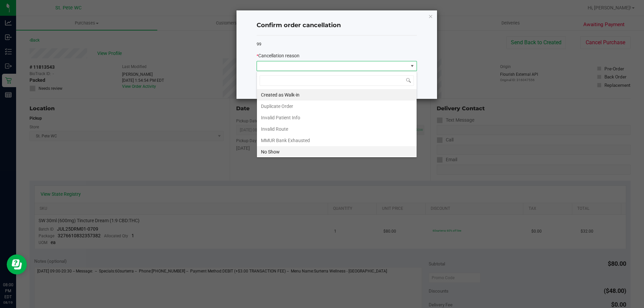 The height and width of the screenshot is (308, 644). I want to click on button: Close, so click(431, 16).